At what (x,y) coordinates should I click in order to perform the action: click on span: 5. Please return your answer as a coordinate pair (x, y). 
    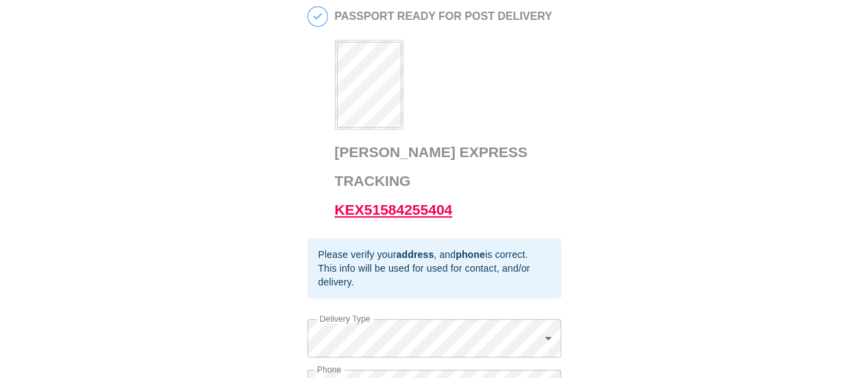
    Looking at the image, I should click on (317, 17).